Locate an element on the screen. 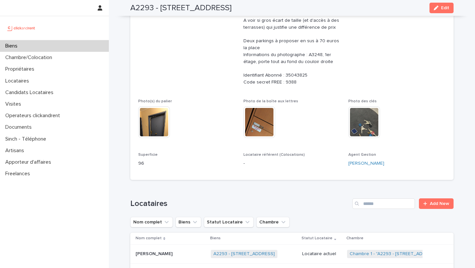 The image size is (475, 268). p: Sinch - Téléphone is located at coordinates (27, 139).